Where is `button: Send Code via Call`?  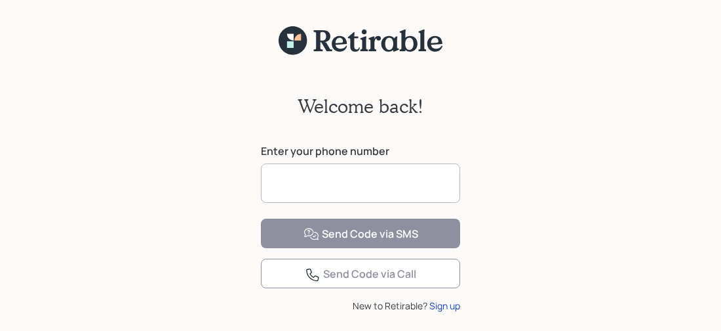 button: Send Code via Call is located at coordinates (361, 273).